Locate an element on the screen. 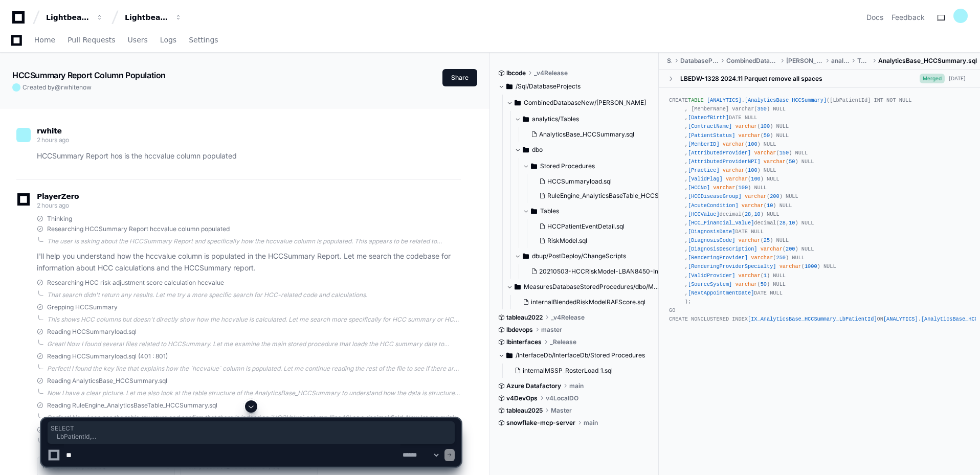 Image resolution: width=980 pixels, height=475 pixels. span: [DiagnosisCode] is located at coordinates (711, 240).